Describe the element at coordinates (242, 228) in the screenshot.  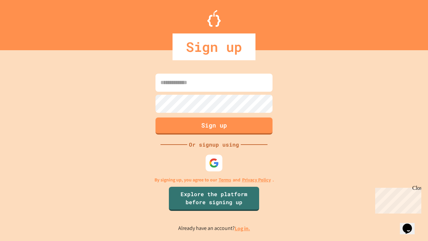
I see `a: Log in.` at that location.